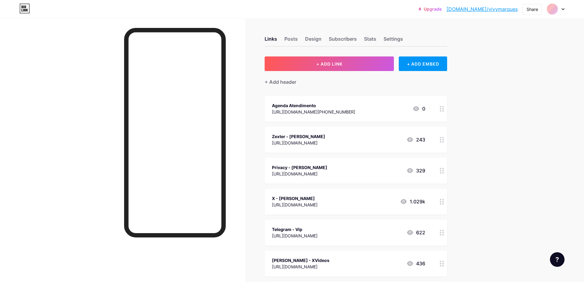 This screenshot has width=584, height=282. What do you see at coordinates (313, 41) in the screenshot?
I see `div: Design` at bounding box center [313, 41].